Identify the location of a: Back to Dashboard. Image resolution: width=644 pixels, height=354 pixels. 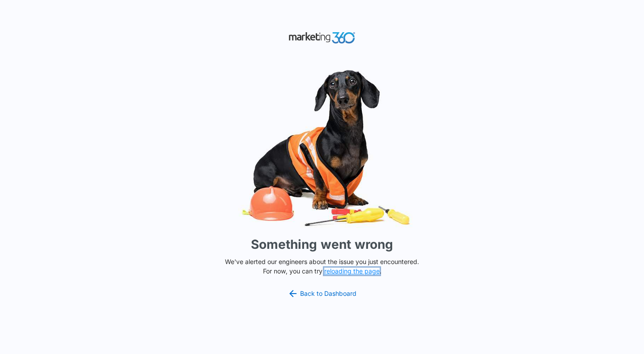
(322, 293).